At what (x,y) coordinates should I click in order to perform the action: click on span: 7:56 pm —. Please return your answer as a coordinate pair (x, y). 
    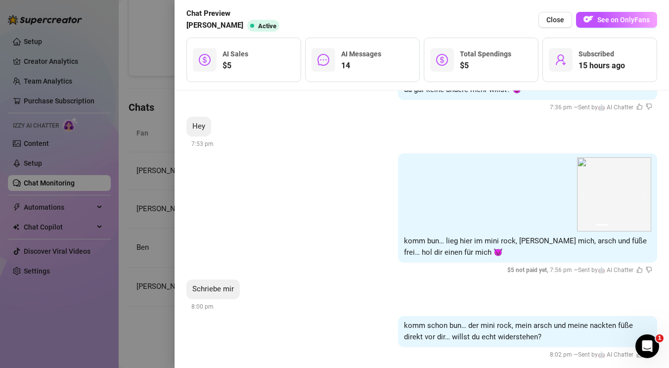
    Looking at the image, I should click on (579, 270).